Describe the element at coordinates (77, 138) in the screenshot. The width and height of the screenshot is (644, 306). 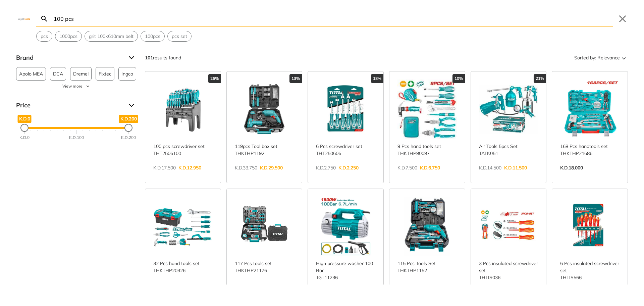
I see `div: K.D.100` at that location.